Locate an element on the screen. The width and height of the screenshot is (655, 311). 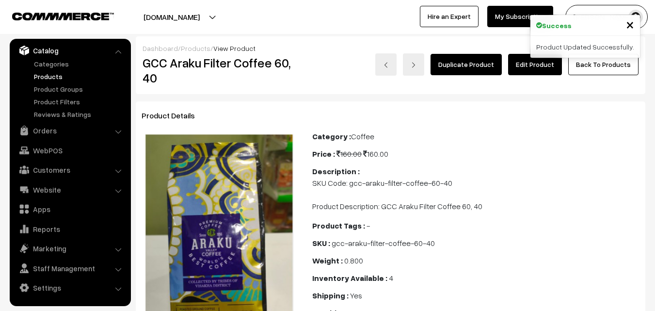
span: 4 is located at coordinates (391, 278).